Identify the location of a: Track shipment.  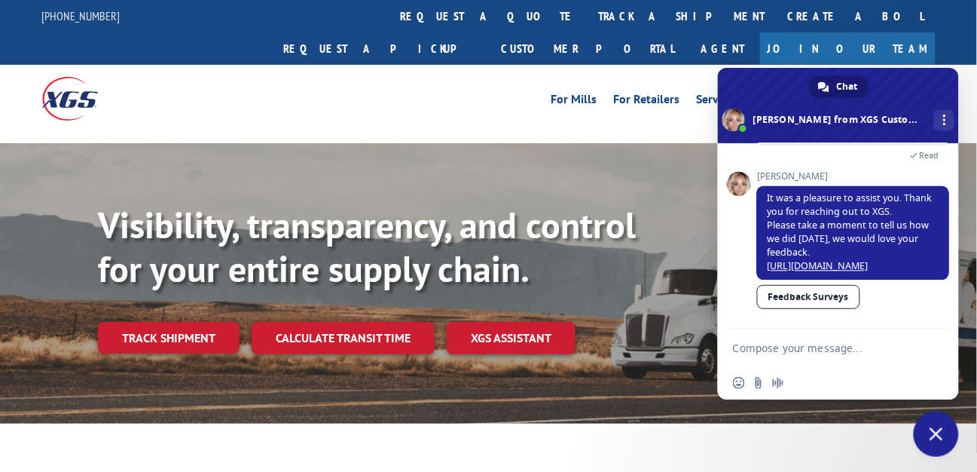
(169, 337).